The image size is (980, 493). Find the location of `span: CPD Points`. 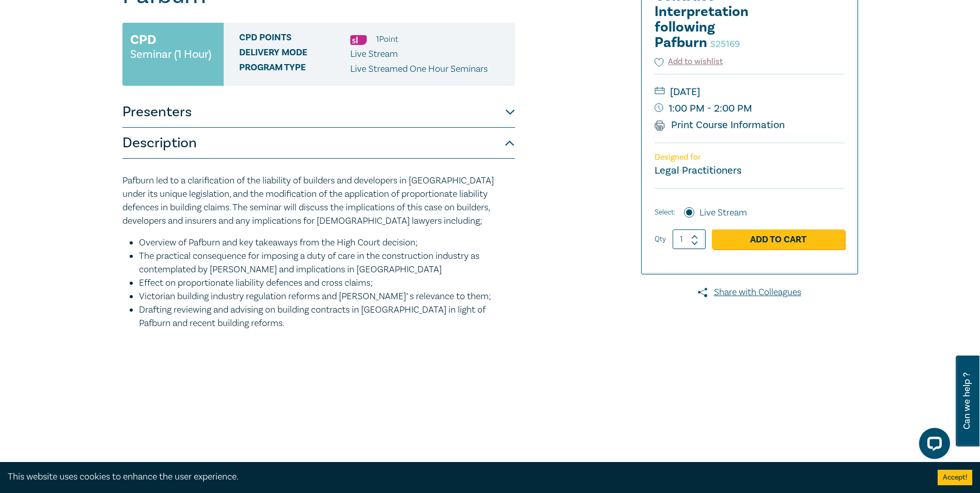

span: CPD Points is located at coordinates (294, 39).